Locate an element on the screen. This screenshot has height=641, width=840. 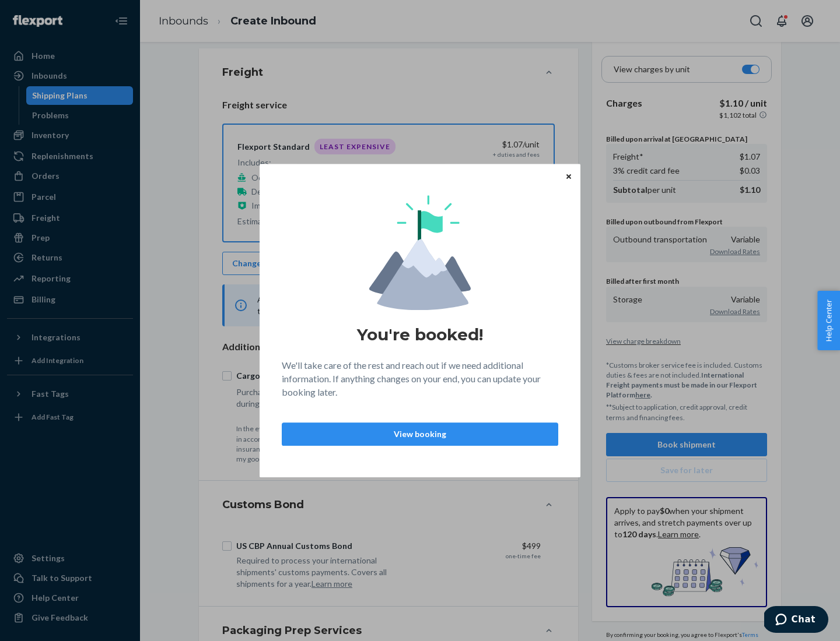
span: Chat is located at coordinates (39, 13).